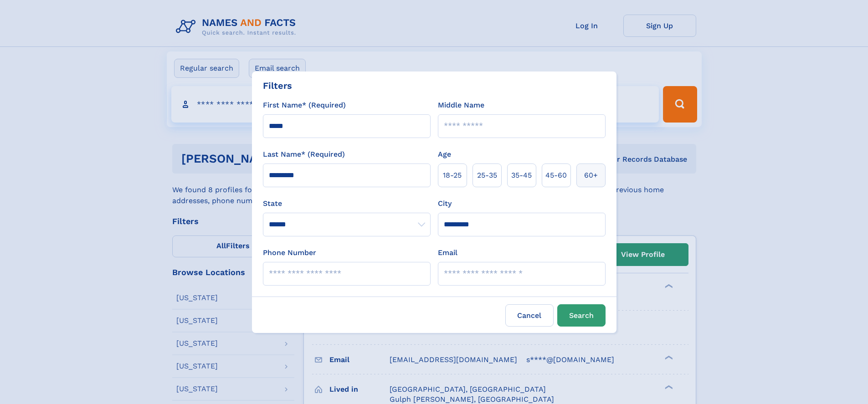 This screenshot has height=404, width=868. Describe the element at coordinates (581, 315) in the screenshot. I see `button: Search` at that location.